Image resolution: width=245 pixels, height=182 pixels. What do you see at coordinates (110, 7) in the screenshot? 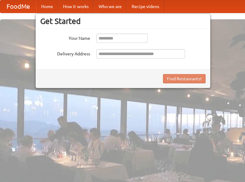
I see `a: Who we are` at bounding box center [110, 7].